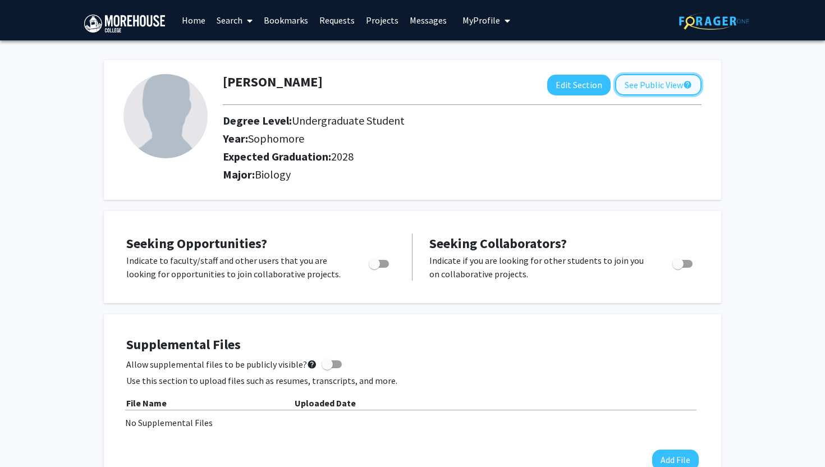 This screenshot has width=825, height=467. What do you see at coordinates (437, 121) in the screenshot?
I see `h2: Degree Level:` at bounding box center [437, 121].